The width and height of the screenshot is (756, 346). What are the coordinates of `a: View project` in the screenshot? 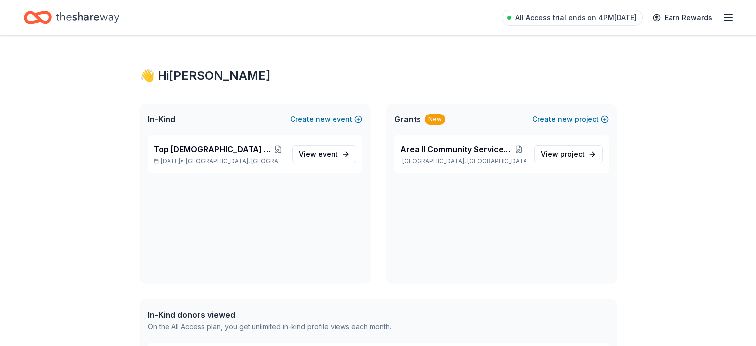 It's located at (569, 154).